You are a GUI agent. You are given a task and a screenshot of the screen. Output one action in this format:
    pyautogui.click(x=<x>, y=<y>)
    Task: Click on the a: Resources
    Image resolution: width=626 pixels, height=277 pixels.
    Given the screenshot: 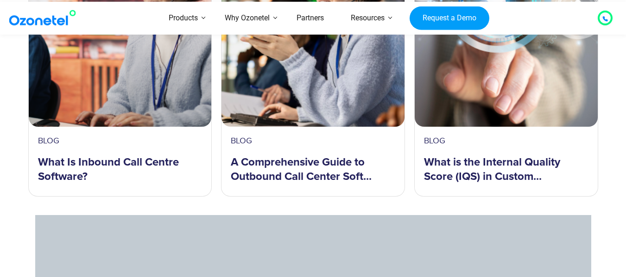 What is the action you would take?
    pyautogui.click(x=367, y=18)
    